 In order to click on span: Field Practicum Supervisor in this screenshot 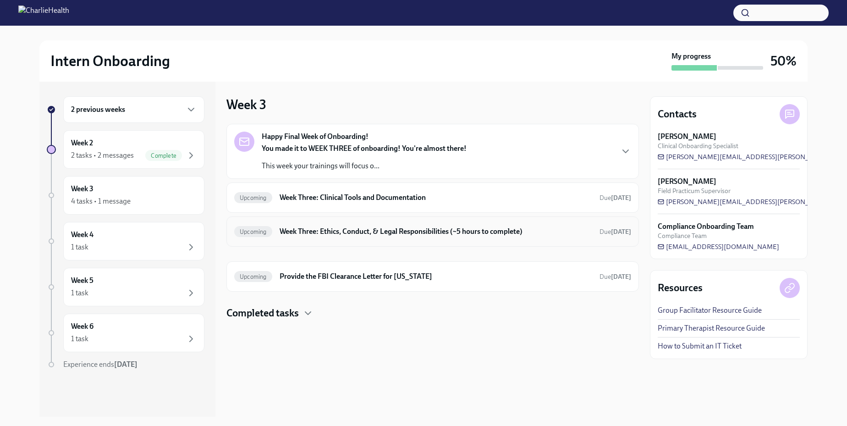, I will do `click(694, 191)`.